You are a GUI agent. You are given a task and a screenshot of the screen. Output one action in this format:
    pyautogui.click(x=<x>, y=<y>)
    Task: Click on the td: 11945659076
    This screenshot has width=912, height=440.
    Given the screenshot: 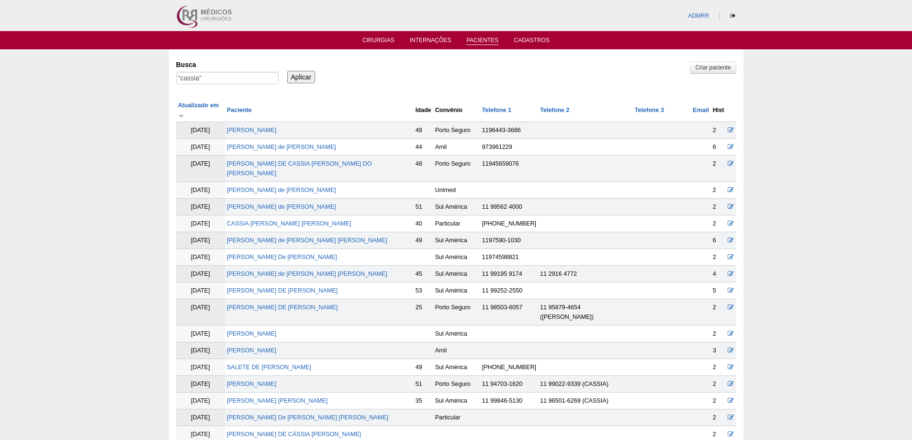 What is the action you would take?
    pyautogui.click(x=509, y=168)
    